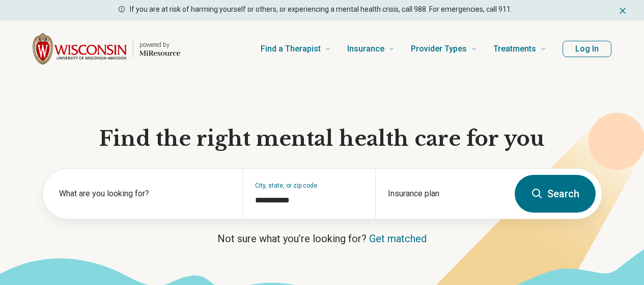  Describe the element at coordinates (321, 9) in the screenshot. I see `p: If you are at risk of harming yourself or others, or experiencing a mental health crisis, call 98...` at that location.